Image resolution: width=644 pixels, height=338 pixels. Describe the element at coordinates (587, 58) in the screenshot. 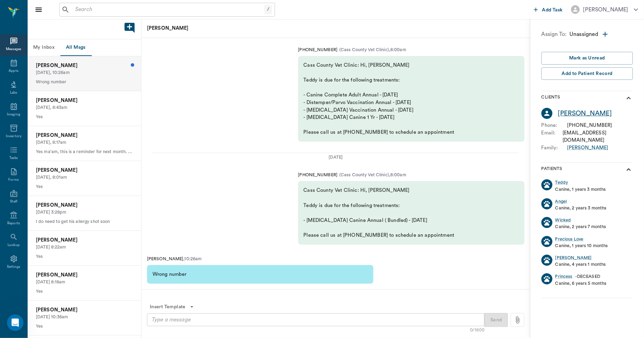

I see `button: Mark as Unread` at that location.